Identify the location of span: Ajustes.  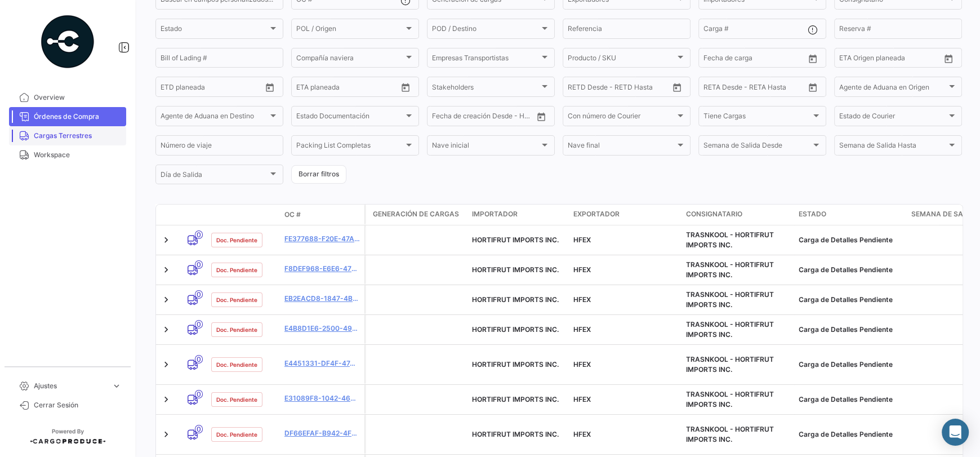
(70, 386).